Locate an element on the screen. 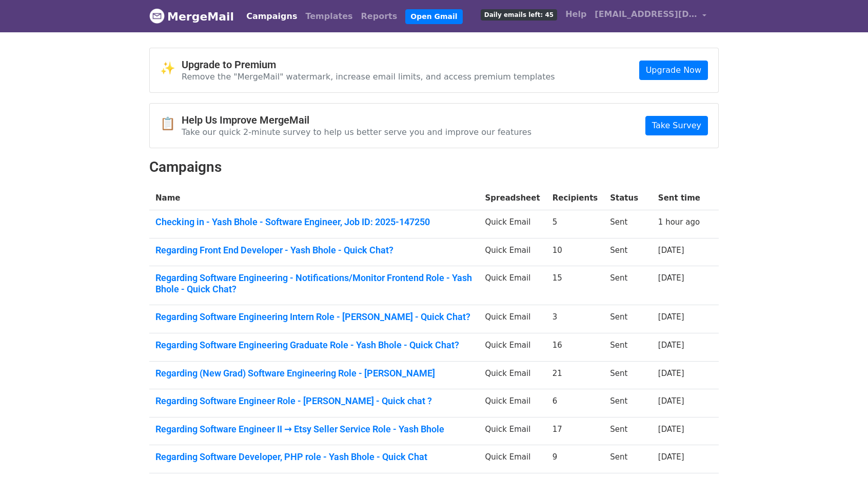 Image resolution: width=868 pixels, height=478 pixels. td: 5 is located at coordinates (575, 224).